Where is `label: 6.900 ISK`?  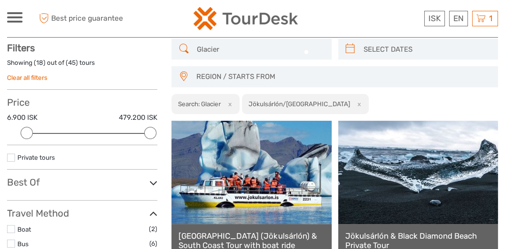
label: 6.900 ISK is located at coordinates (22, 118).